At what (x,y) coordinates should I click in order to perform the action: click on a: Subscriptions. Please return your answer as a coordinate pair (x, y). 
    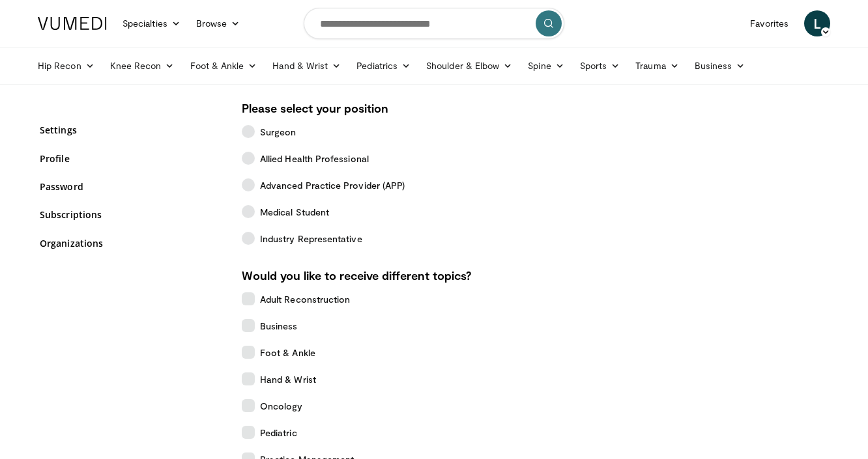
    Looking at the image, I should click on (131, 215).